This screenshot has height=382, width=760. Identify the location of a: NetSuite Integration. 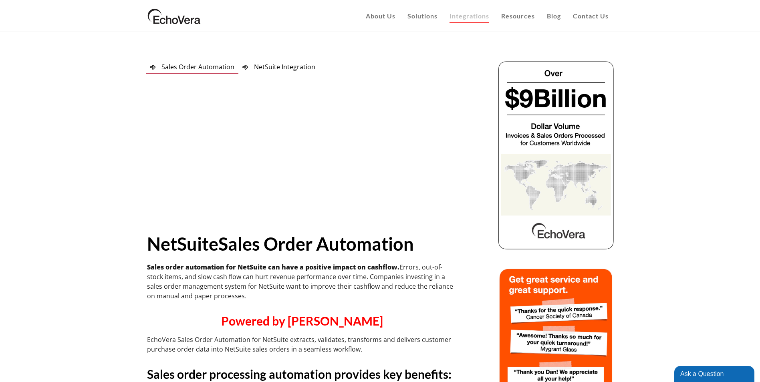
(279, 67).